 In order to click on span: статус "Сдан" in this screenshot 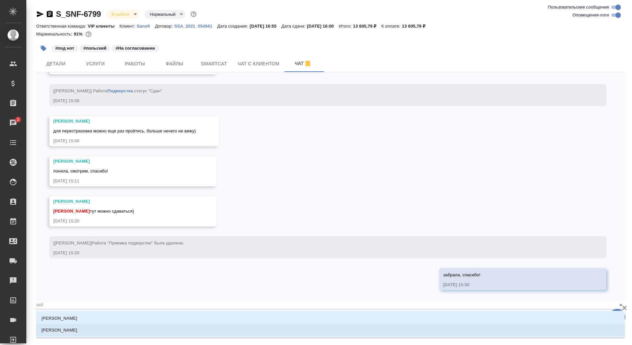, I will do `click(148, 91)`.